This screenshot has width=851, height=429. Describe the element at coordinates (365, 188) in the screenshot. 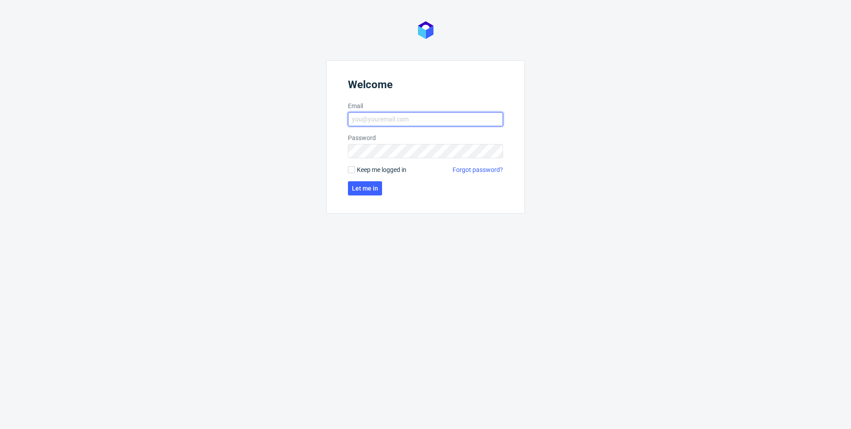

I see `span: Let me in` at that location.